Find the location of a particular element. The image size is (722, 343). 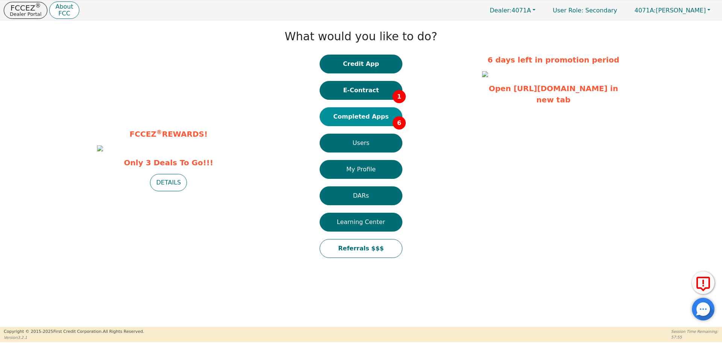

button: DARs is located at coordinates (361, 196).